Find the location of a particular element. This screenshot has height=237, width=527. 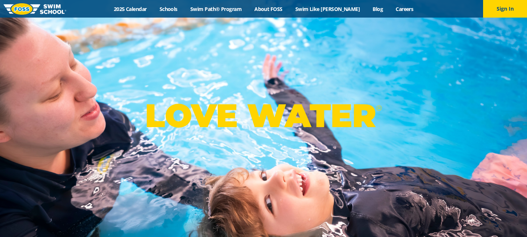

a: Blog is located at coordinates (378, 9).